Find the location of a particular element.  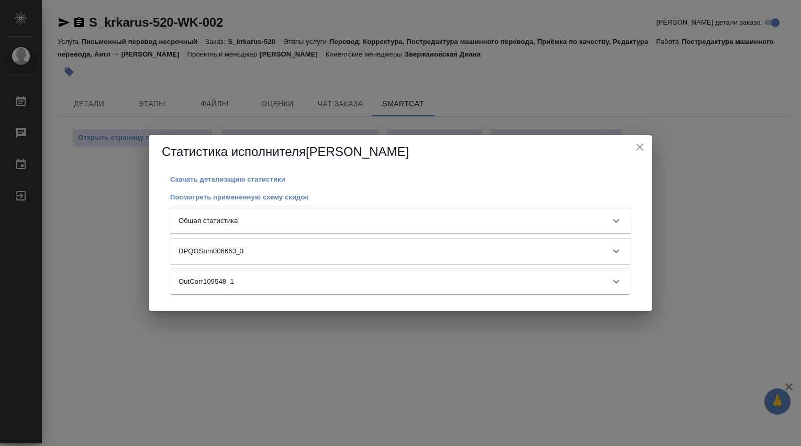

div: DPQOSum006663_3 is located at coordinates (401, 251).